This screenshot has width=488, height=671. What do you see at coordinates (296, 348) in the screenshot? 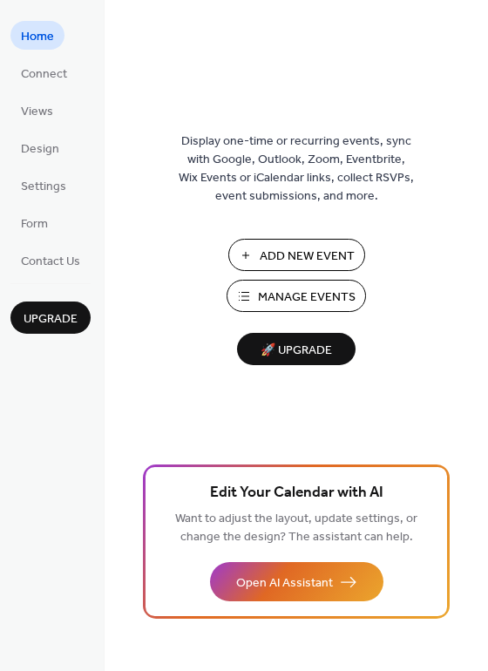
I see `button: 🚀 Upgrade` at bounding box center [296, 348].